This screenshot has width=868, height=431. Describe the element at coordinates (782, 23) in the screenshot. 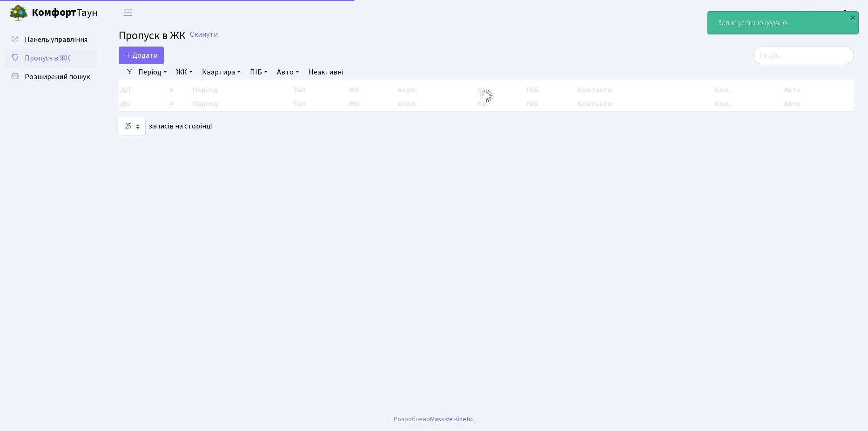

I see `div: Запис успішно додано.` at that location.